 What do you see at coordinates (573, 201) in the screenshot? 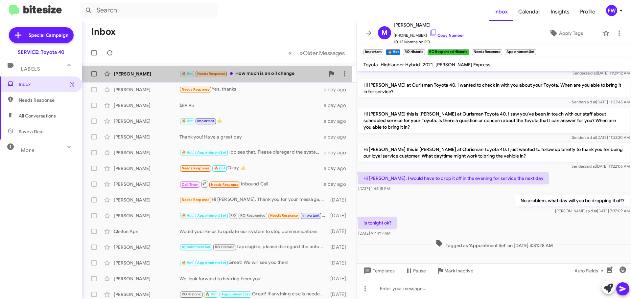
I see `p: No problem, what day will you be dropping it off?` at bounding box center [573, 201].